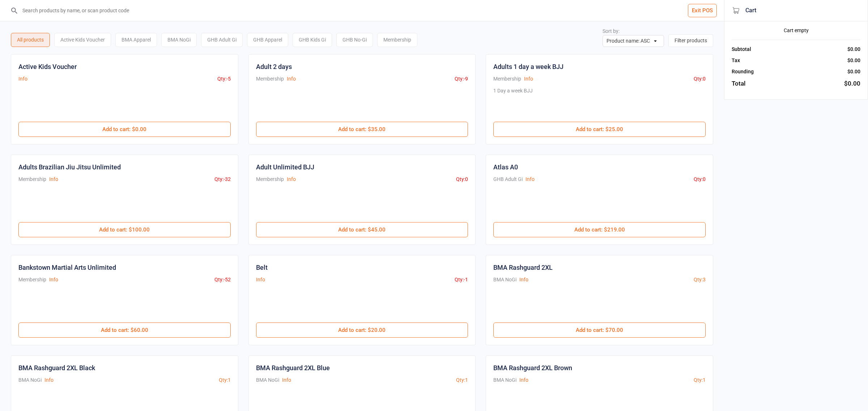  What do you see at coordinates (355, 40) in the screenshot?
I see `div: GHB No-Gi` at bounding box center [355, 40].